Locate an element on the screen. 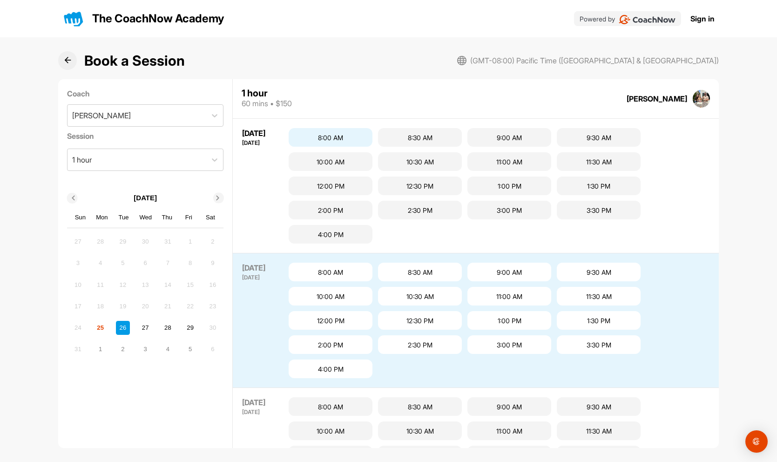 The height and width of the screenshot is (462, 777). div: Not available Friday, August 1st, 2025 is located at coordinates (190, 242).